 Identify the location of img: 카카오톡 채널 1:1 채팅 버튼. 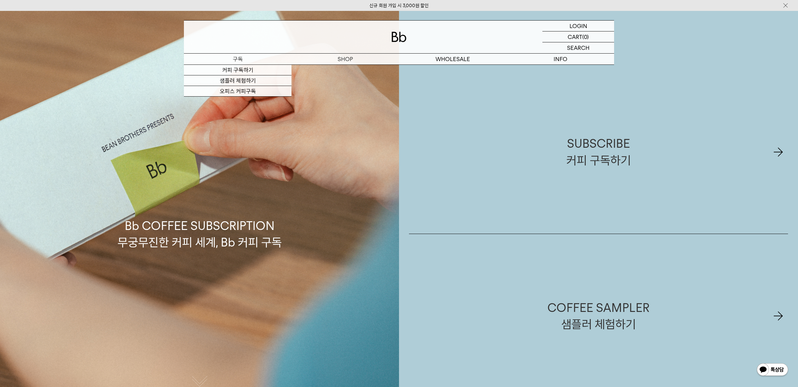
(773, 370).